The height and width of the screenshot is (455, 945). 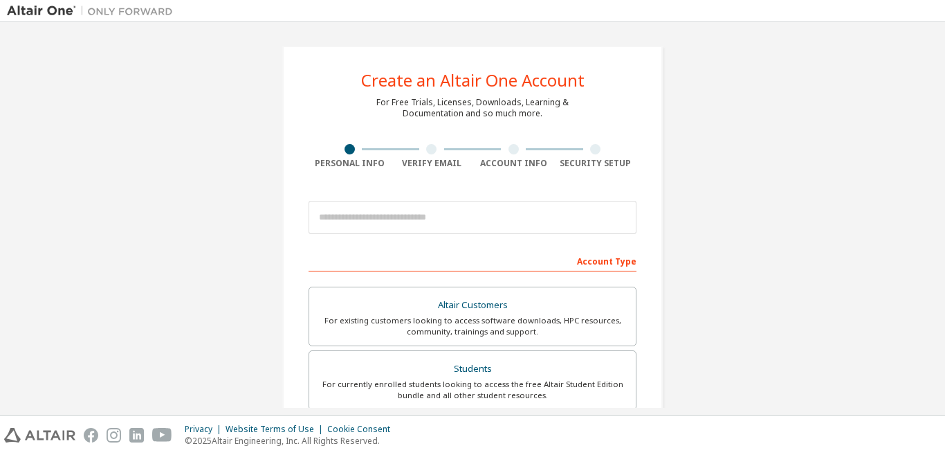 I want to click on div: Account Info, so click(x=513, y=163).